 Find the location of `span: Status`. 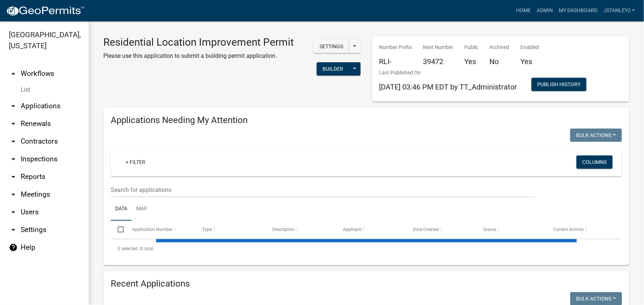

span: Status is located at coordinates (490, 230).